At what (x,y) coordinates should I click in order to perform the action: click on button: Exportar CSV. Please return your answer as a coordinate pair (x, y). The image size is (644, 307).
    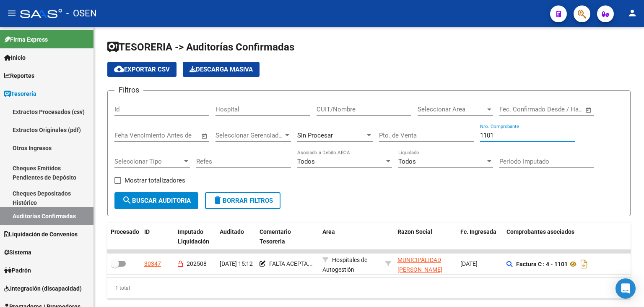
    Looking at the image, I should click on (142, 69).